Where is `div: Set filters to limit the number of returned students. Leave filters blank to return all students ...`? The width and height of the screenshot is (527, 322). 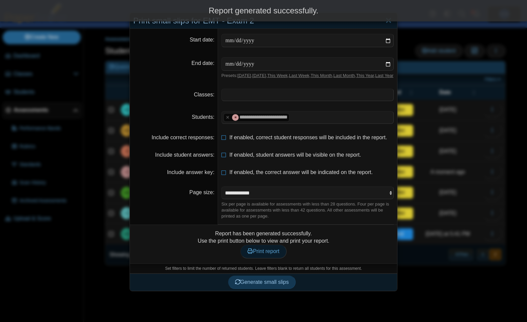
div: Set filters to limit the number of returned students. Leave filters blank to return all students ... is located at coordinates (264, 269).